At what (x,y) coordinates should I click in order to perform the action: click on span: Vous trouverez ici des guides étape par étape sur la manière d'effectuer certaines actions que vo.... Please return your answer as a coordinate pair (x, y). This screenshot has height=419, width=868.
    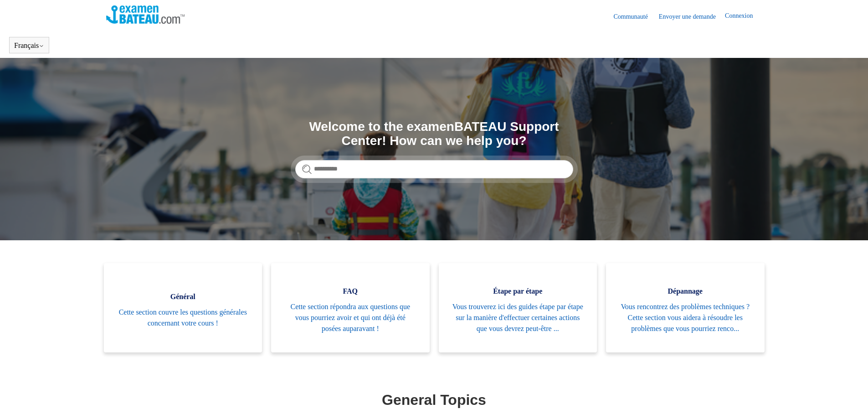
    Looking at the image, I should click on (518, 318).